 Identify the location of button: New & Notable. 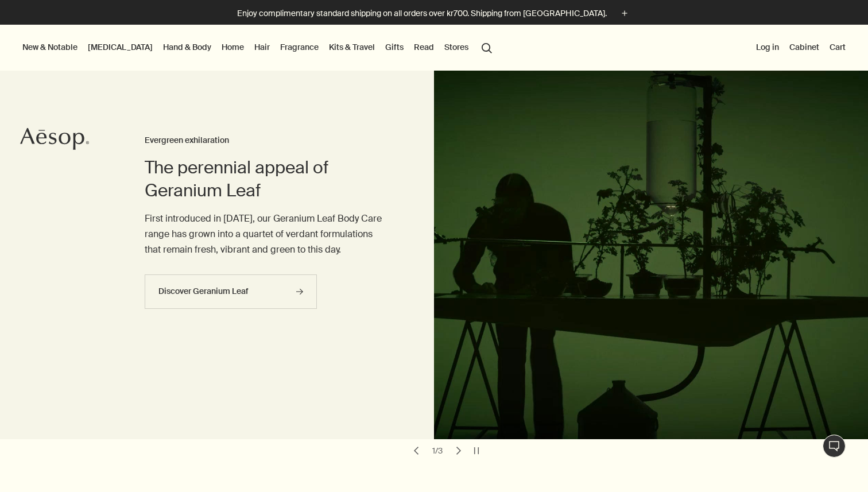
(50, 47).